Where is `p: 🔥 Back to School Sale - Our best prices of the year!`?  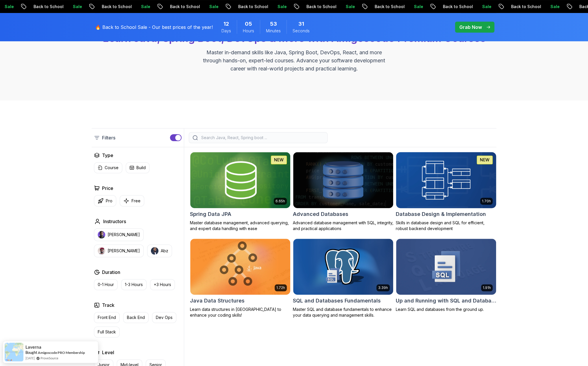
p: 🔥 Back to School Sale - Our best prices of the year! is located at coordinates (154, 27).